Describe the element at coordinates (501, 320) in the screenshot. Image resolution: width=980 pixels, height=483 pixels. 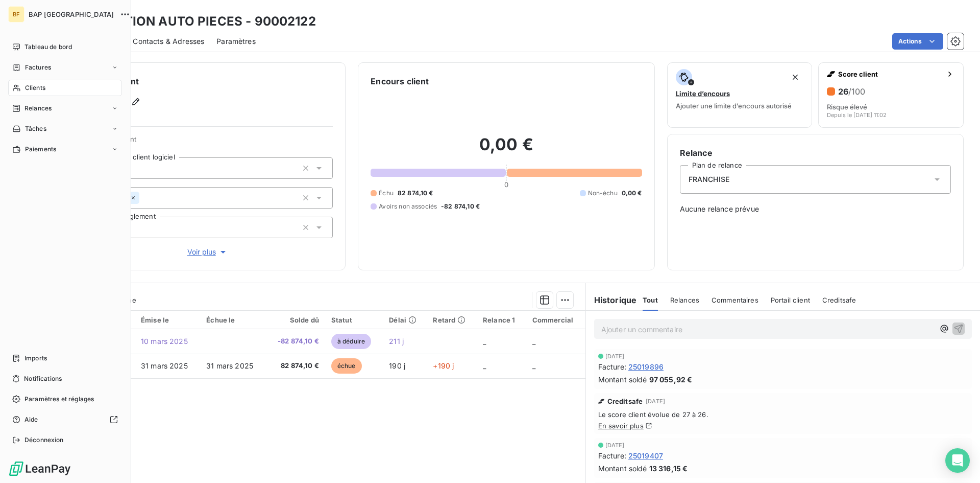
I see `div: Relance 1` at that location.